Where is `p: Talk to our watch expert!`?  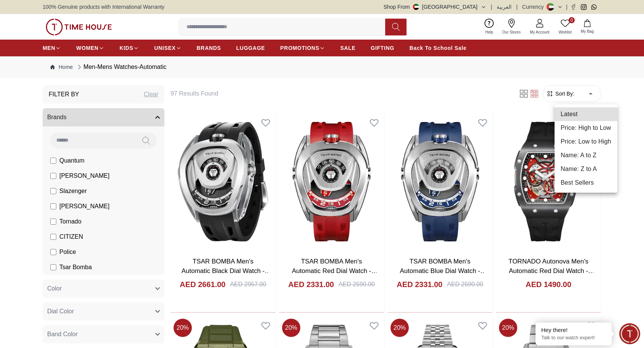
p: Talk to our watch expert! is located at coordinates (573, 338).